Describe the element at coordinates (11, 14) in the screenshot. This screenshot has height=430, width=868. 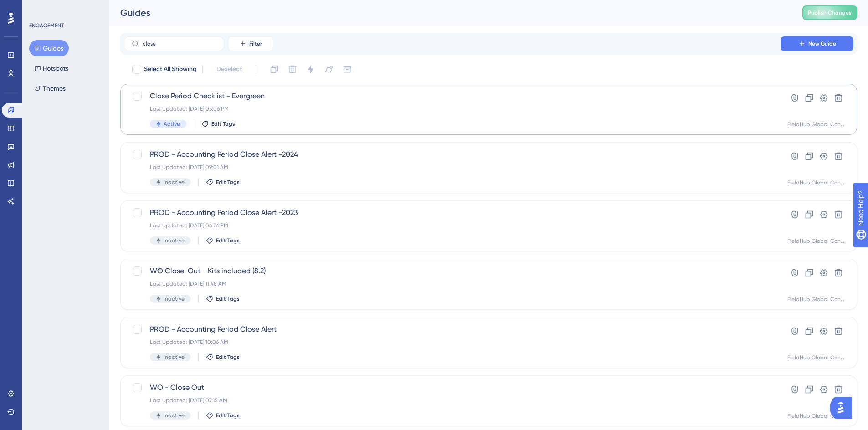
I see `img: launcher-image-alternative-text` at that location.